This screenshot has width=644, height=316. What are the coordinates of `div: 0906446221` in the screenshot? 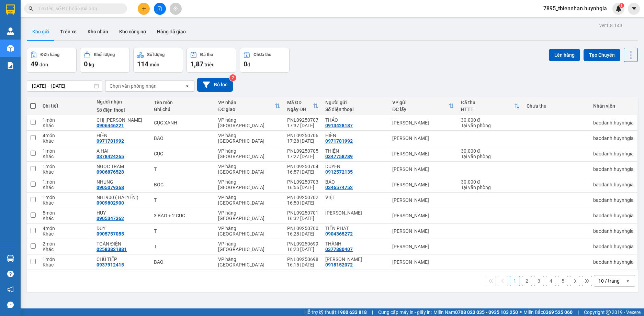 It's located at (110, 126).